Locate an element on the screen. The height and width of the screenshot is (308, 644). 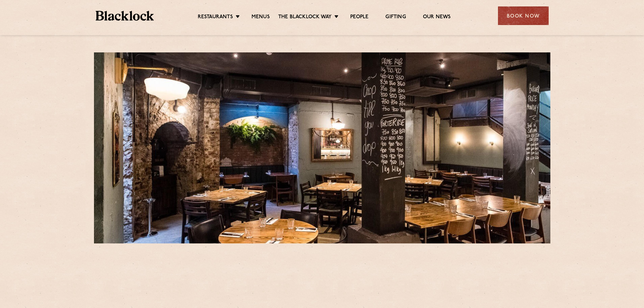
a: People is located at coordinates (359, 17).